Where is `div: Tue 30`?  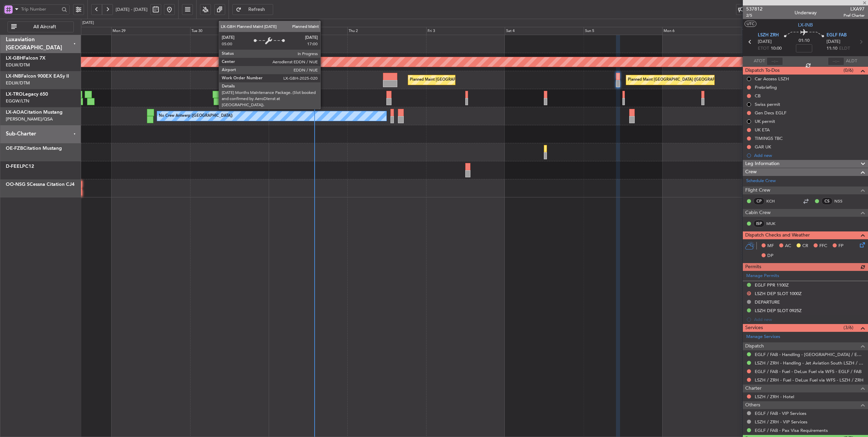
div: Tue 30 is located at coordinates (229, 31).